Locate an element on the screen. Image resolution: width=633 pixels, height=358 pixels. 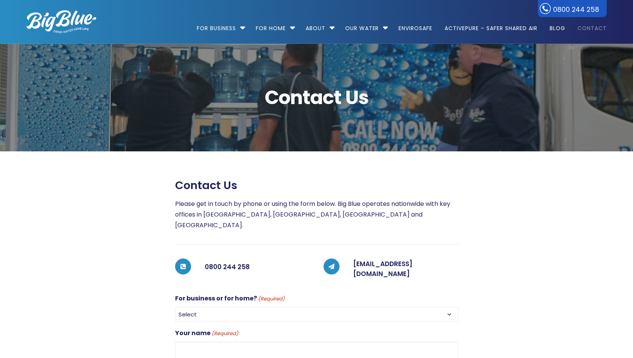
img: logo is located at coordinates (61, 22).